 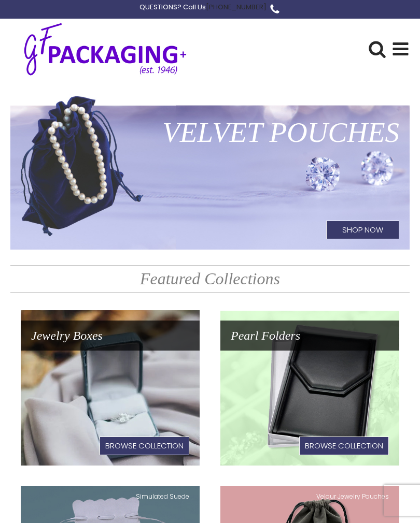 I want to click on h1: Pearl Folders, so click(x=310, y=336).